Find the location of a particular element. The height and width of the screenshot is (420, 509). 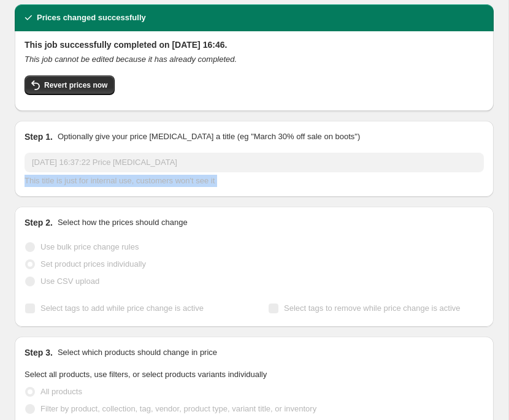

p: Select how the prices should change is located at coordinates (123, 223).